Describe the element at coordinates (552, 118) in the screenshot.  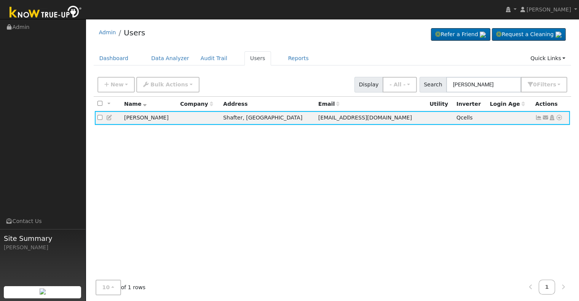
I see `a: Login As` at that location.